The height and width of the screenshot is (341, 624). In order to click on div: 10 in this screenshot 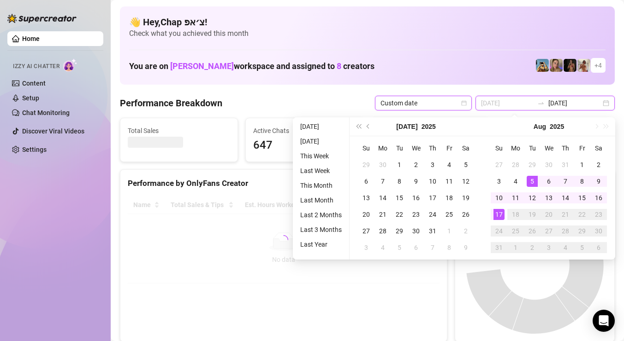, I will do `click(499, 198)`.